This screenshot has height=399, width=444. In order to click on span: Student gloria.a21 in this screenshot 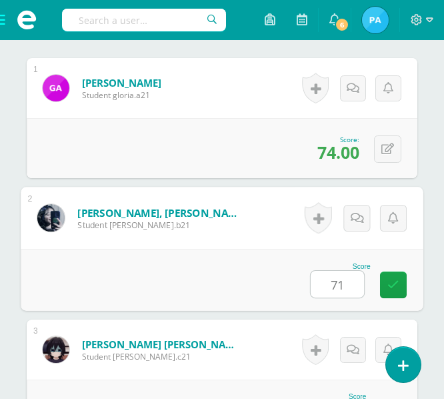, I will do `click(121, 95)`.